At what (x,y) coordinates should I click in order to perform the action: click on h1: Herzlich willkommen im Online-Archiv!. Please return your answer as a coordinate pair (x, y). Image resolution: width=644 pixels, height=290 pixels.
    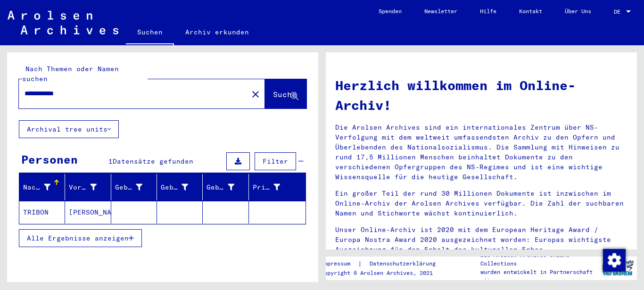
    Looking at the image, I should click on (482, 95).